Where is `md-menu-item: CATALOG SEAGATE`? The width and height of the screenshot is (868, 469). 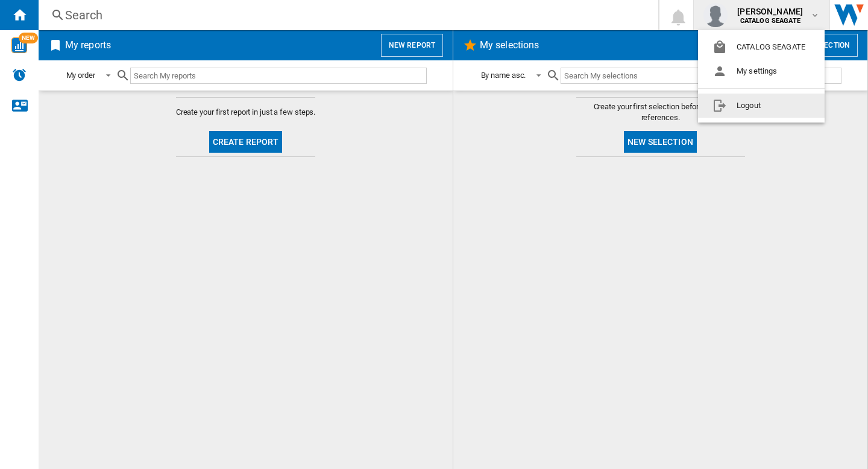
md-menu-item: CATALOG SEAGATE is located at coordinates (762, 47).